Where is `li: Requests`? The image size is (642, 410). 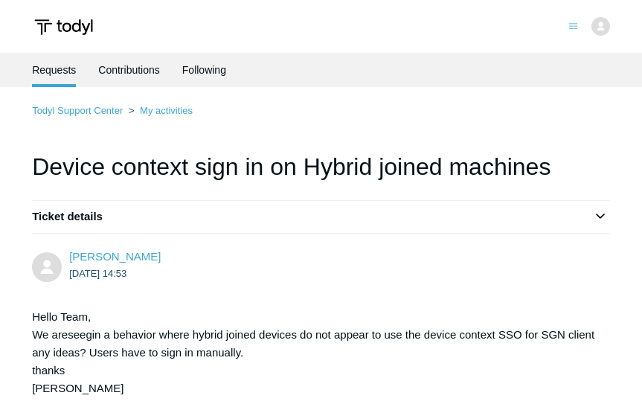 li: Requests is located at coordinates (54, 70).